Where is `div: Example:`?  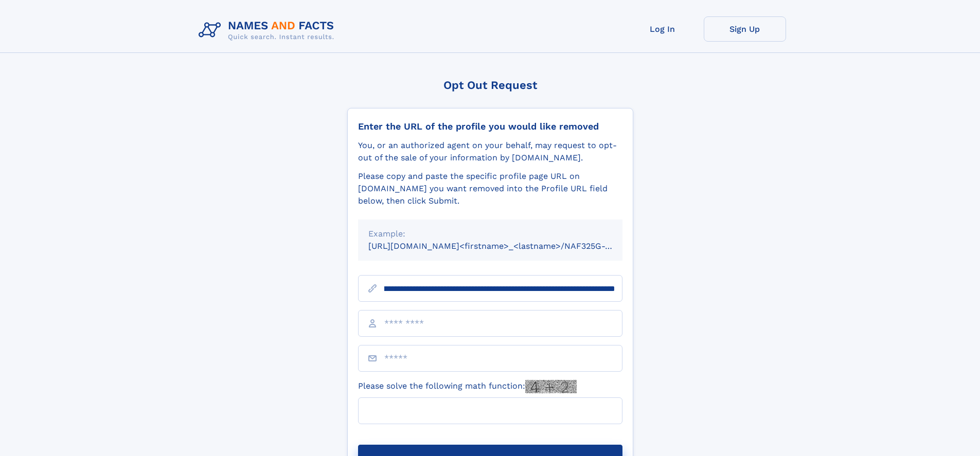
div: Example: is located at coordinates (490, 234).